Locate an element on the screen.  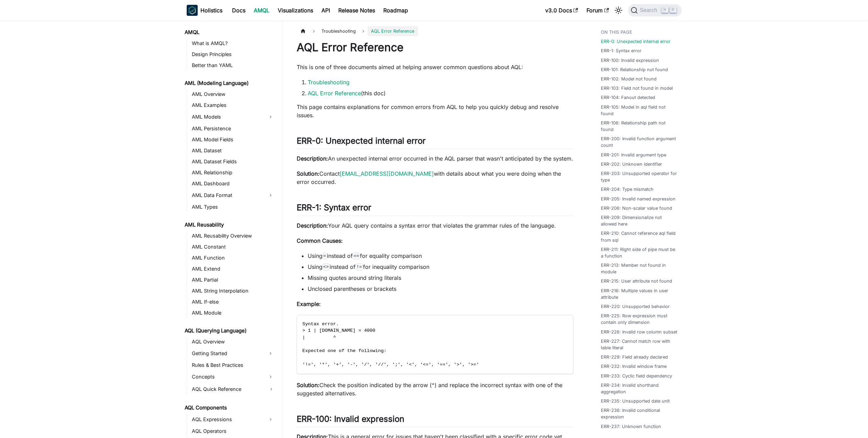
a: Visualizations is located at coordinates (295, 11).